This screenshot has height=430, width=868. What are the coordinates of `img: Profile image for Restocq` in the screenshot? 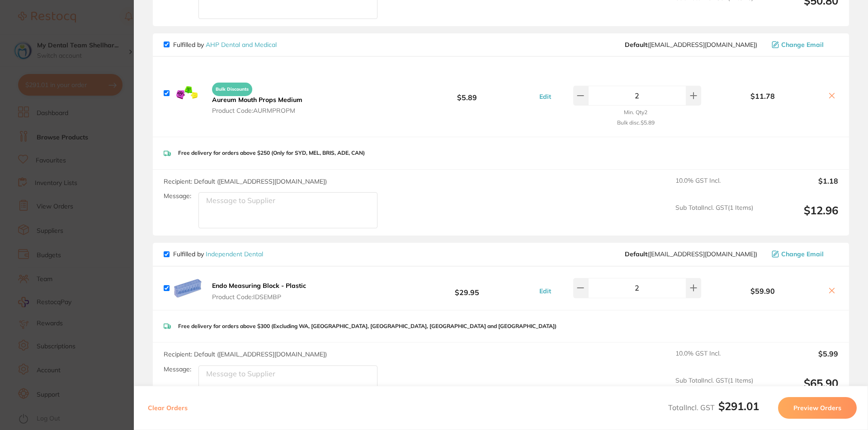 It's located at (28, 29).